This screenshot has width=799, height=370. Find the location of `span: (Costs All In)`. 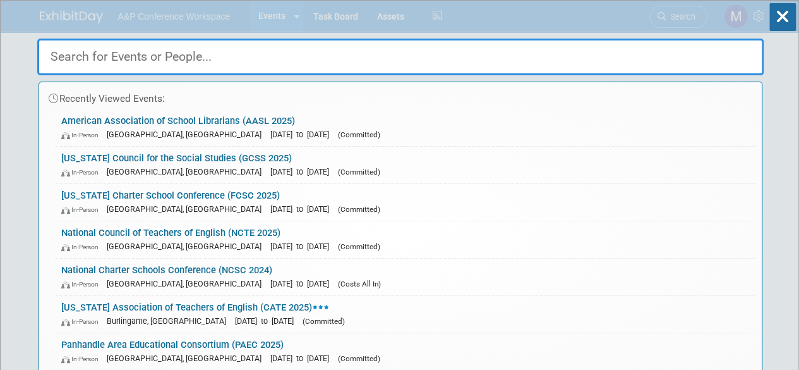

span: (Costs All In) is located at coordinates (360, 284).